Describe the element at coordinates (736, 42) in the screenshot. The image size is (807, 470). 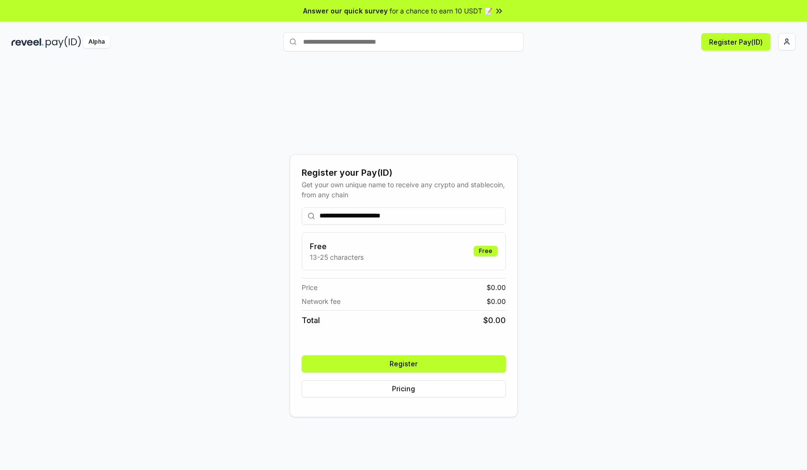
I see `button: Register Pay(ID)` at that location.